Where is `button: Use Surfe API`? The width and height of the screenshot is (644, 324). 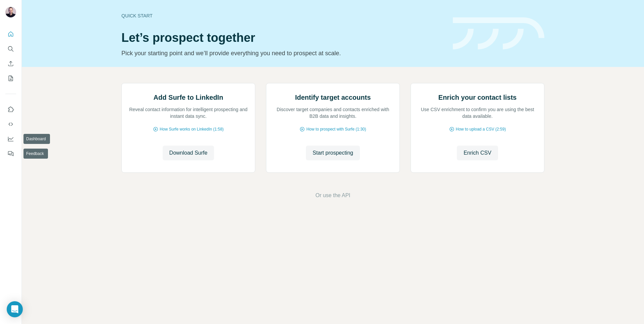
button: Use Surfe API is located at coordinates (11, 124).